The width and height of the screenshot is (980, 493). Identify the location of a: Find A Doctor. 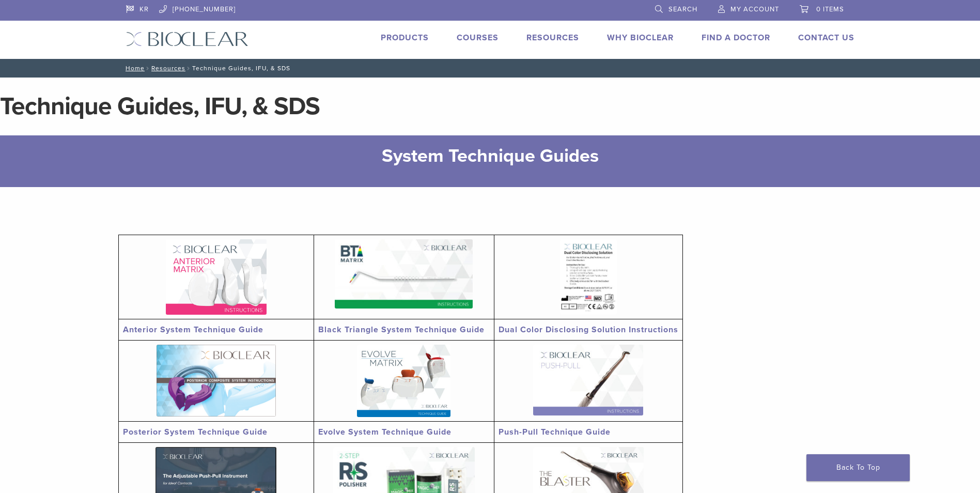
(736, 38).